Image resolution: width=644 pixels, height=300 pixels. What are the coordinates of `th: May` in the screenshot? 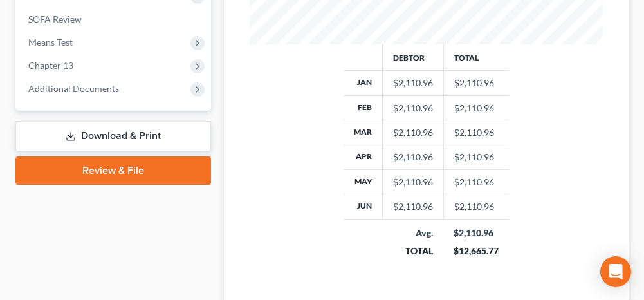 It's located at (363, 182).